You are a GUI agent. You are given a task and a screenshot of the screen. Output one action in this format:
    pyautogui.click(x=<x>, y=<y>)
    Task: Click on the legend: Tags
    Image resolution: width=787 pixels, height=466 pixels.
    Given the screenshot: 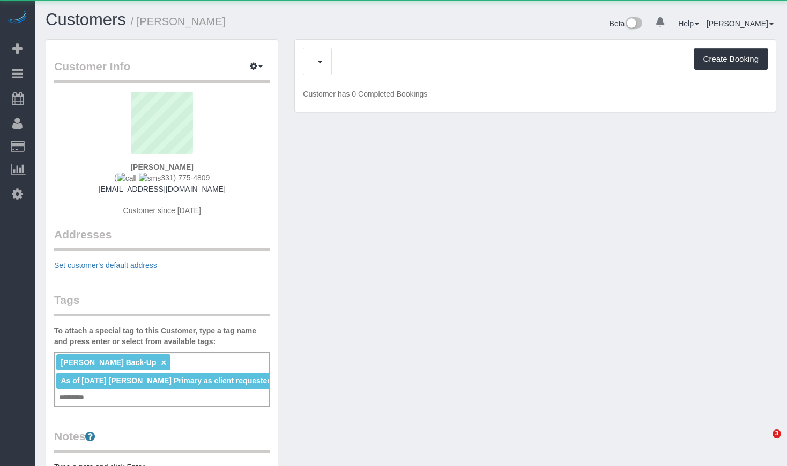 What is the action you would take?
    pyautogui.click(x=162, y=304)
    